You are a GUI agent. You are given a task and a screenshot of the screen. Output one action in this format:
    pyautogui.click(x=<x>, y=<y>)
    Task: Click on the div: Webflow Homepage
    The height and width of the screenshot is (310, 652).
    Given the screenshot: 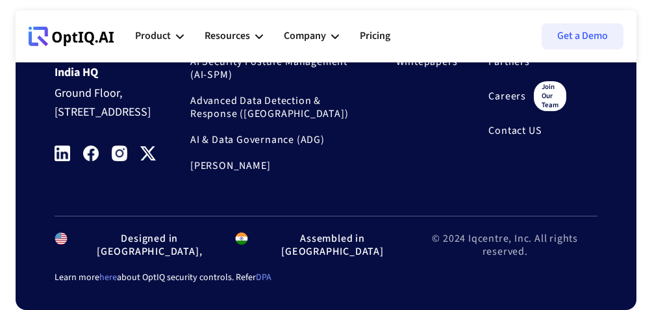 What is the action you would take?
    pyautogui.click(x=29, y=45)
    